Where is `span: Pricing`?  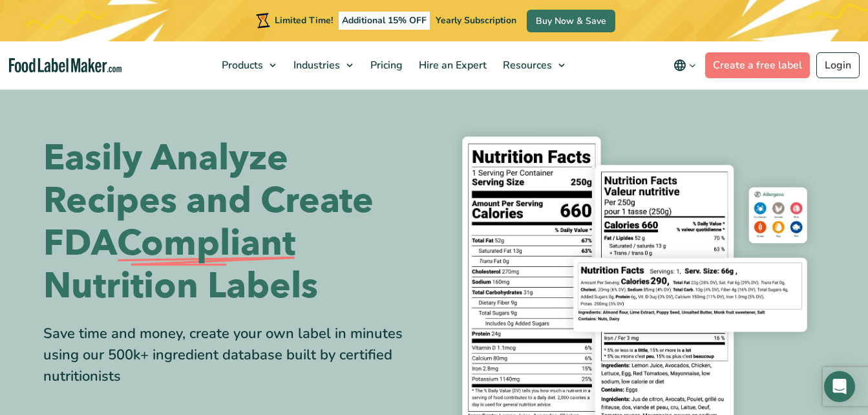
span: Pricing is located at coordinates (385, 65).